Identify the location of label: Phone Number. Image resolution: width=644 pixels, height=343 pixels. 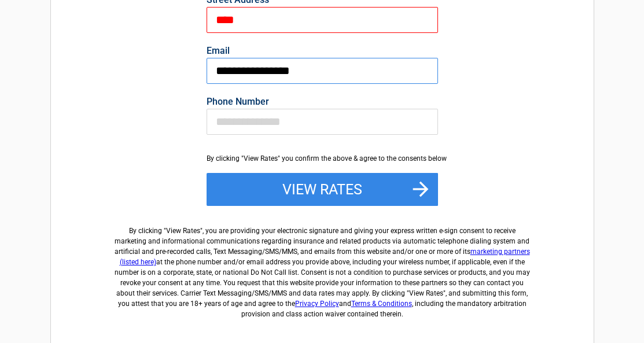
(322, 102).